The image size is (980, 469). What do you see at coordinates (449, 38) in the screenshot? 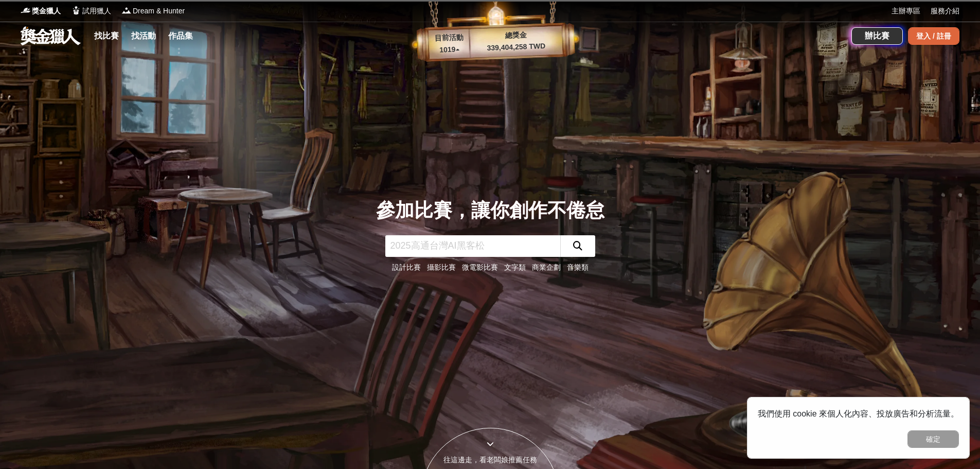
I see `p: 目前活動` at bounding box center [449, 38].